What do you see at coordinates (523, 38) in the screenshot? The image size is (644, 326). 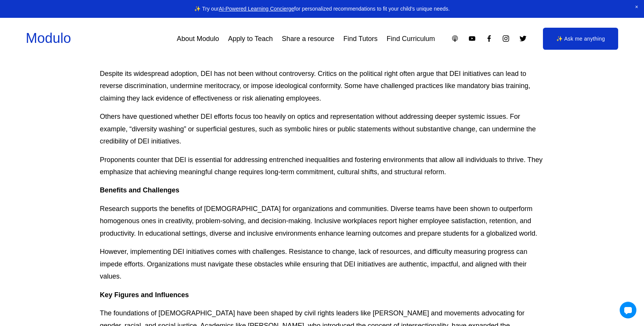 I see `a: Twitter` at bounding box center [523, 38].